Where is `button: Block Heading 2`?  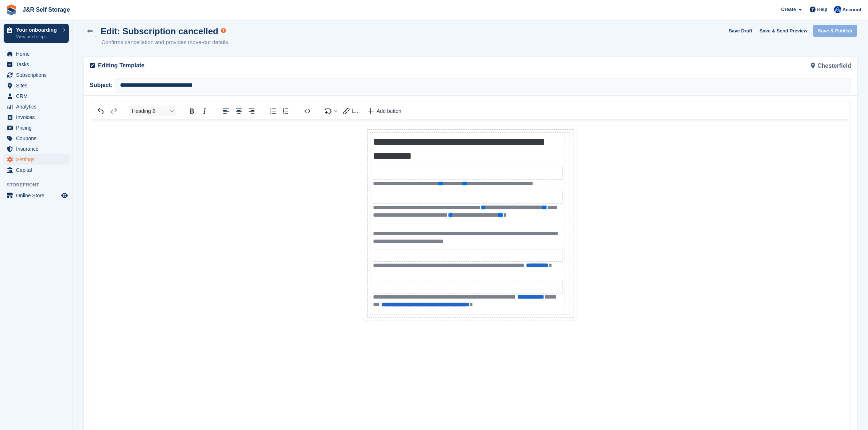 button: Block Heading 2 is located at coordinates (153, 111).